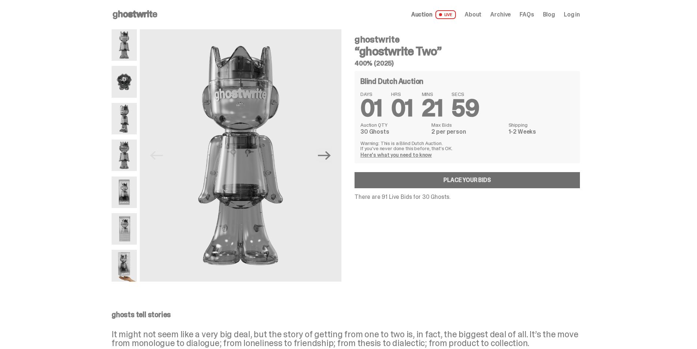 This screenshot has width=697, height=349. What do you see at coordinates (124, 155) in the screenshot?
I see `img: ghostwrite_Two_8.png` at bounding box center [124, 155].